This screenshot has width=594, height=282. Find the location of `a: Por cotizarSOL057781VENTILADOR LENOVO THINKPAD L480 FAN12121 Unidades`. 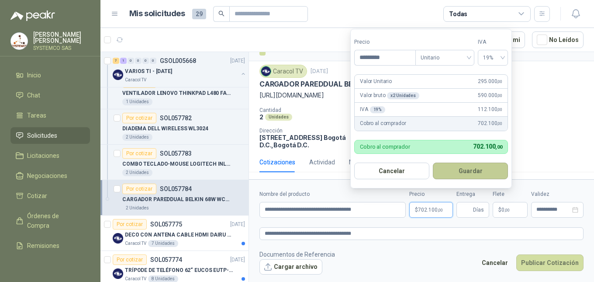

a: Por cotizarSOL057781VENTILADOR LENOVO THINKPAD L480 FAN12121 Unidades is located at coordinates (174, 91).